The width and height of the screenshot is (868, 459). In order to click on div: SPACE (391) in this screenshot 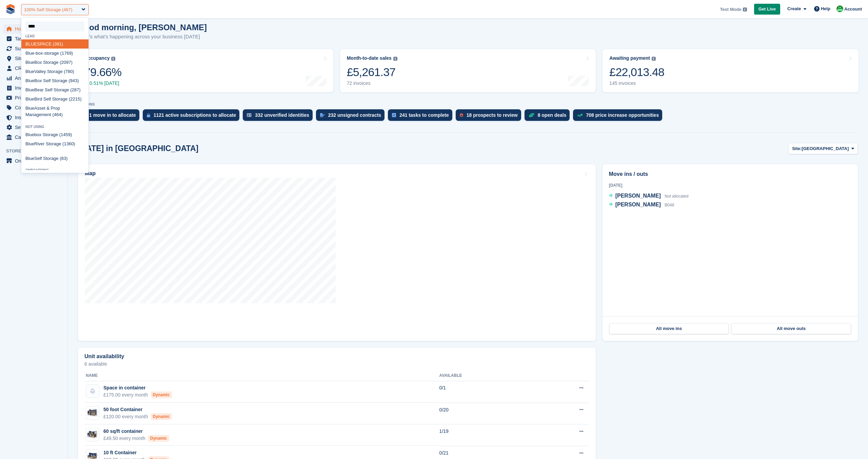, I will do `click(55, 43)`.